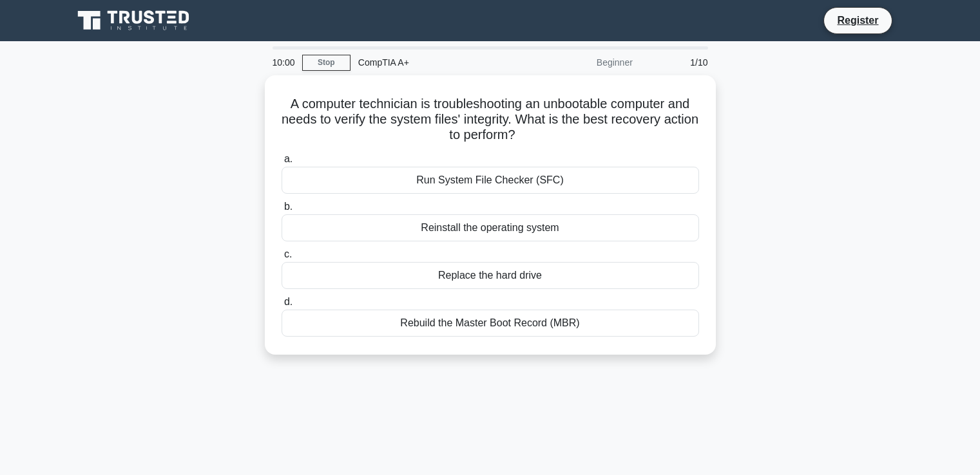 The width and height of the screenshot is (980, 475). What do you see at coordinates (490, 276) in the screenshot?
I see `div: Replace the hard drive` at bounding box center [490, 276].